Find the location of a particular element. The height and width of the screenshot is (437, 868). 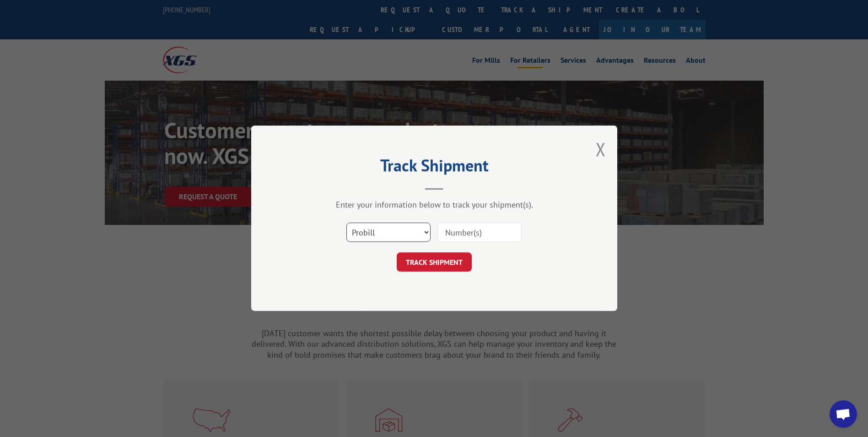

button: Close modal is located at coordinates (601, 149).